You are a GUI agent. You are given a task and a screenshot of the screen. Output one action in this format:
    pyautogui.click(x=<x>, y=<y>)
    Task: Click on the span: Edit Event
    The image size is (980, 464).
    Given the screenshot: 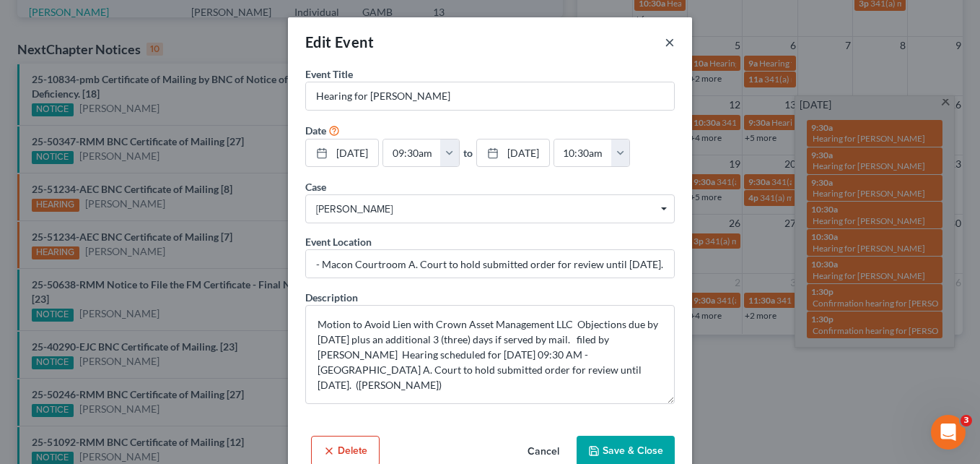 What is the action you would take?
    pyautogui.click(x=339, y=42)
    